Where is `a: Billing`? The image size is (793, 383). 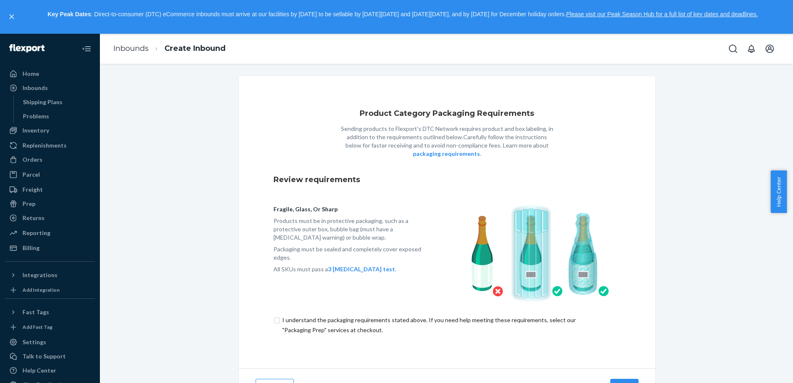 a: Billing is located at coordinates (50, 248).